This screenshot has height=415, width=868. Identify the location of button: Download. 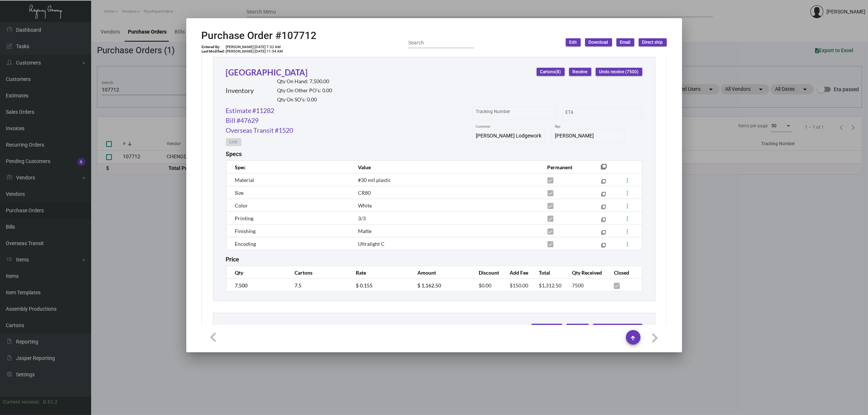
(599, 42).